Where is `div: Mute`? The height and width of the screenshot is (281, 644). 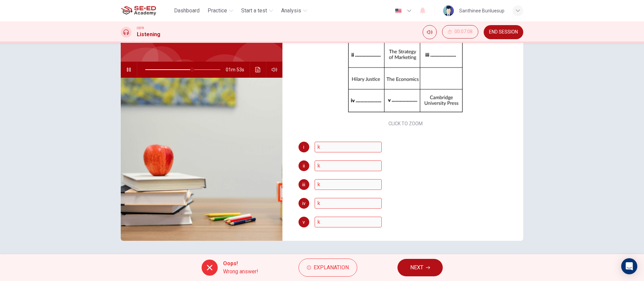 div: Mute is located at coordinates (430, 32).